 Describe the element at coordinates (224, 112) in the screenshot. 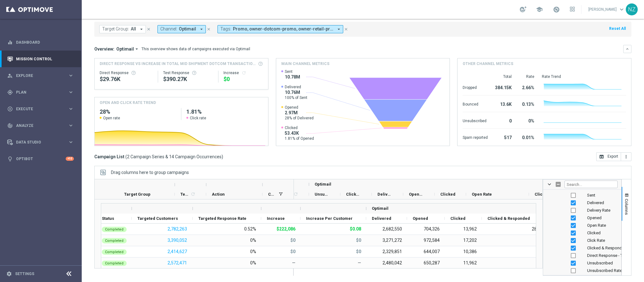

I see `h2: 1.81%` at that location.